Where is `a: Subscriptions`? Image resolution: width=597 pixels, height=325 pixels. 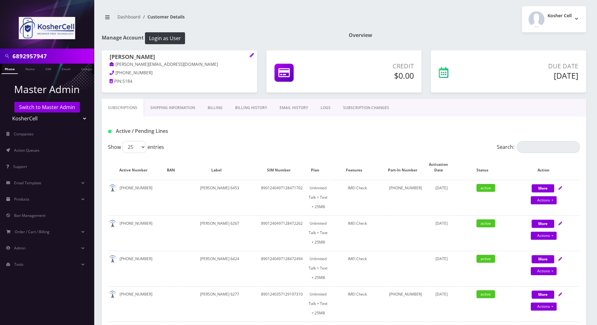 a: Subscriptions is located at coordinates (123, 108).